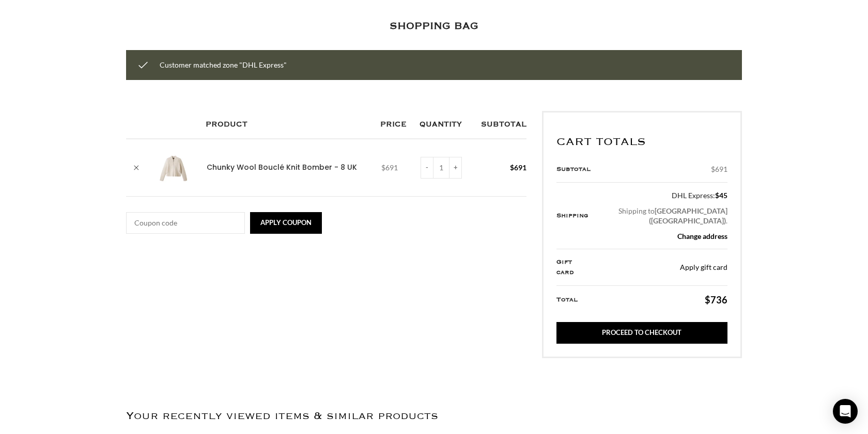 Image resolution: width=868 pixels, height=434 pixels. I want to click on input: Coupon code, so click(186, 223).